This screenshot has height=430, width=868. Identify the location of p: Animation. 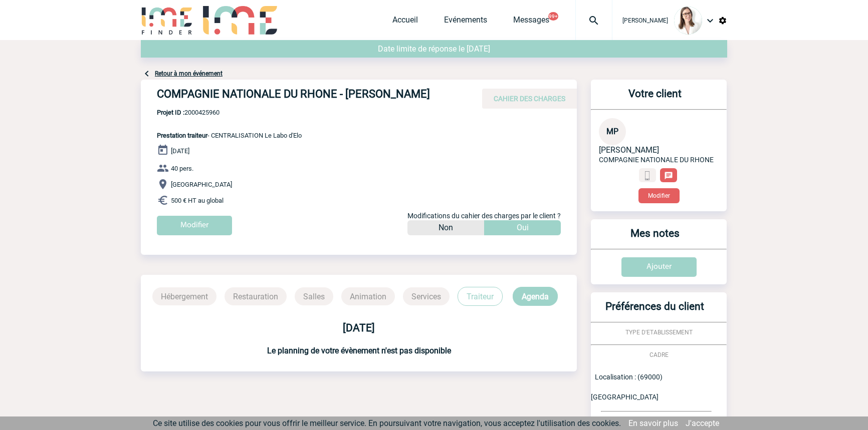
(368, 297).